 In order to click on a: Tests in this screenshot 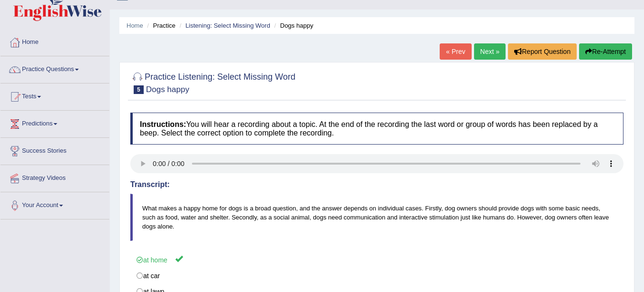, I will do `click(55, 95)`.